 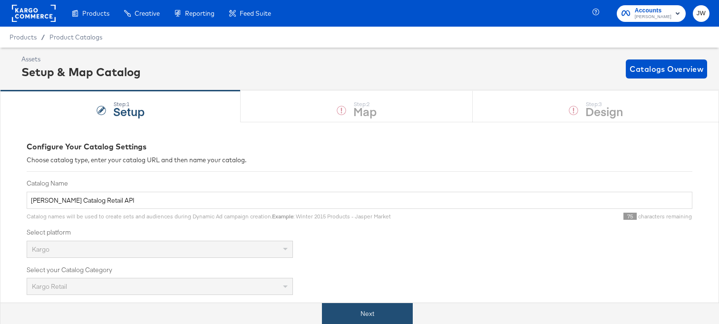 I want to click on span: Accounts, so click(x=653, y=10).